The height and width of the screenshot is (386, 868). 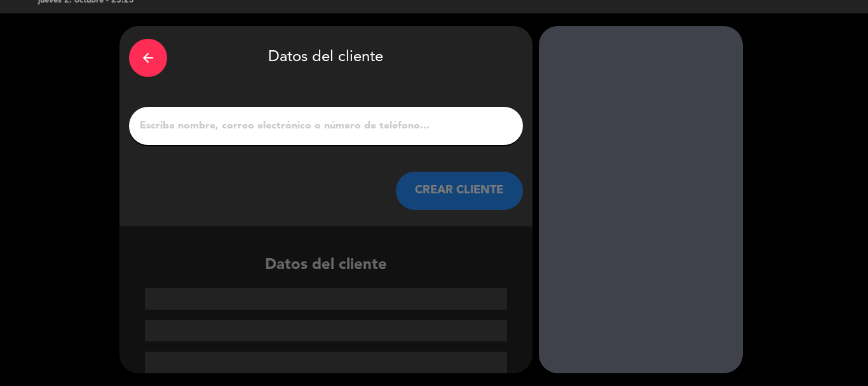 I want to click on i: arrow_back, so click(x=148, y=58).